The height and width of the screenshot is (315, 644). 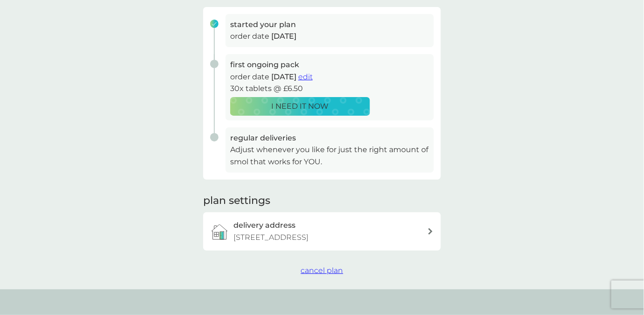 What do you see at coordinates (237, 201) in the screenshot?
I see `h2: plan settings` at bounding box center [237, 201].